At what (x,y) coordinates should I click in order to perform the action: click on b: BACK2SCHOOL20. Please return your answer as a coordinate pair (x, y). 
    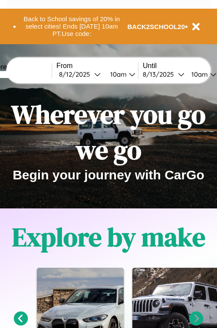
    Looking at the image, I should click on (156, 26).